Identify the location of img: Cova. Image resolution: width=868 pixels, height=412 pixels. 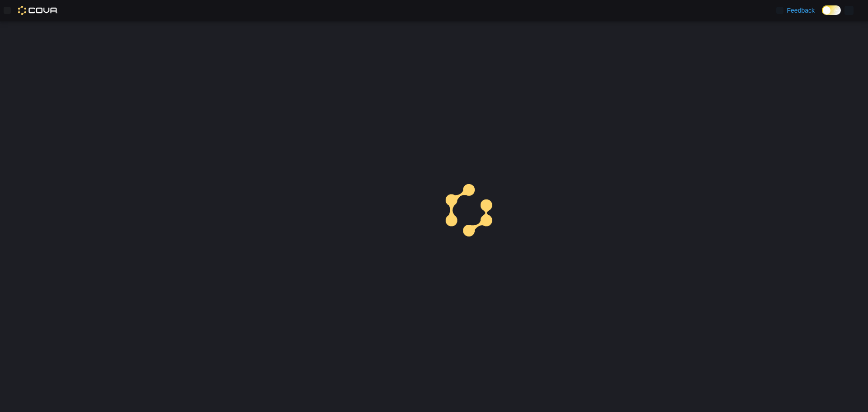
(38, 10).